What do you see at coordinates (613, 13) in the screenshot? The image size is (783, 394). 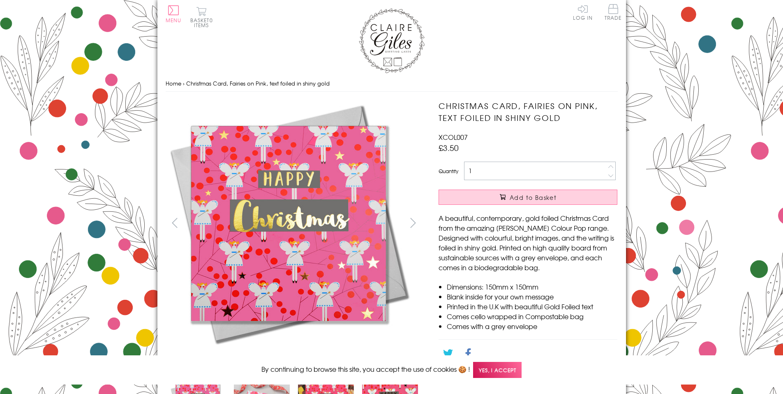 I see `a: Trade` at bounding box center [613, 13].